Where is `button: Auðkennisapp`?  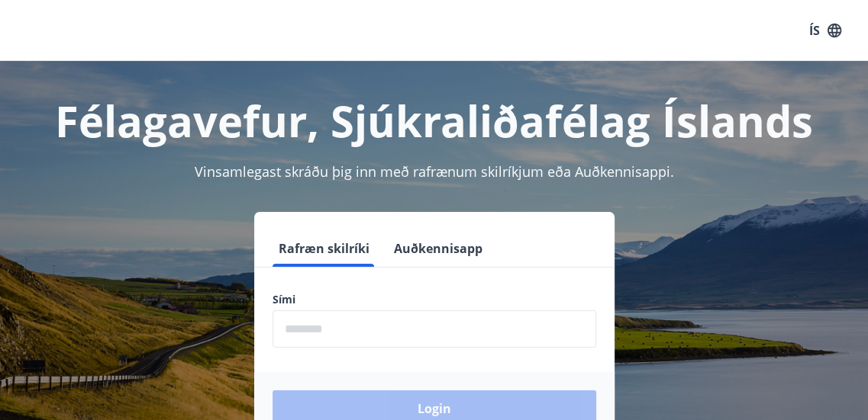
button: Auðkennisapp is located at coordinates (438, 248).